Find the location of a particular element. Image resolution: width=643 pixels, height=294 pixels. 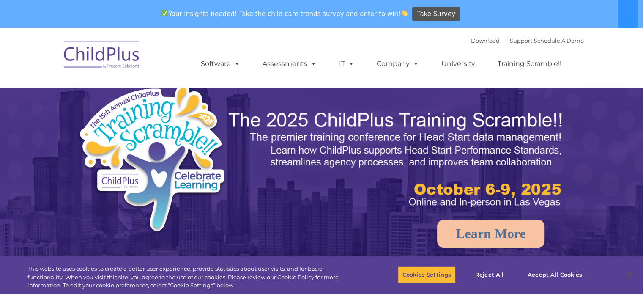

div: This website uses cookies to create a better user experience, provide statistics about user visit... is located at coordinates (191, 277).